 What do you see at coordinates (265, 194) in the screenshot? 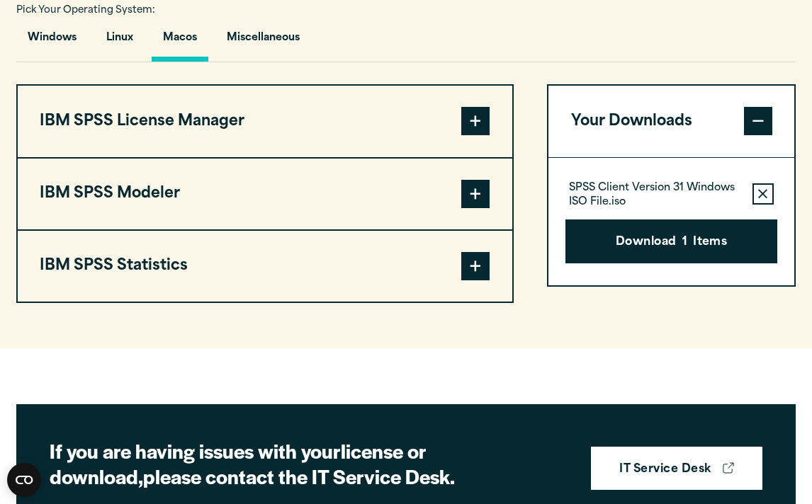
I see `button: IBM SPSS Modeler` at bounding box center [265, 194].